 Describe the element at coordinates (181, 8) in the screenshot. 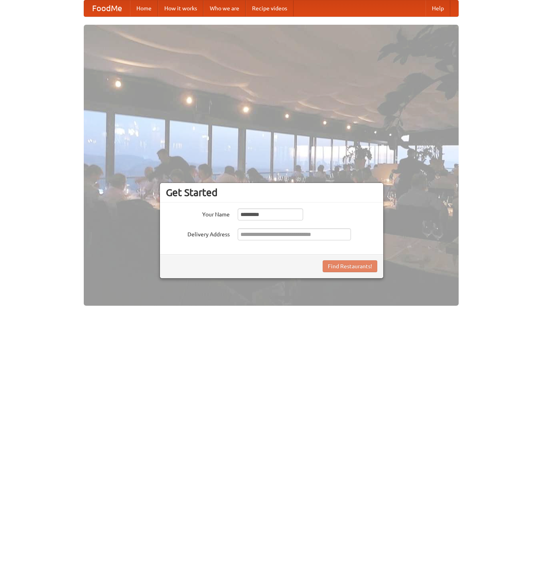

I see `a: How it works` at that location.